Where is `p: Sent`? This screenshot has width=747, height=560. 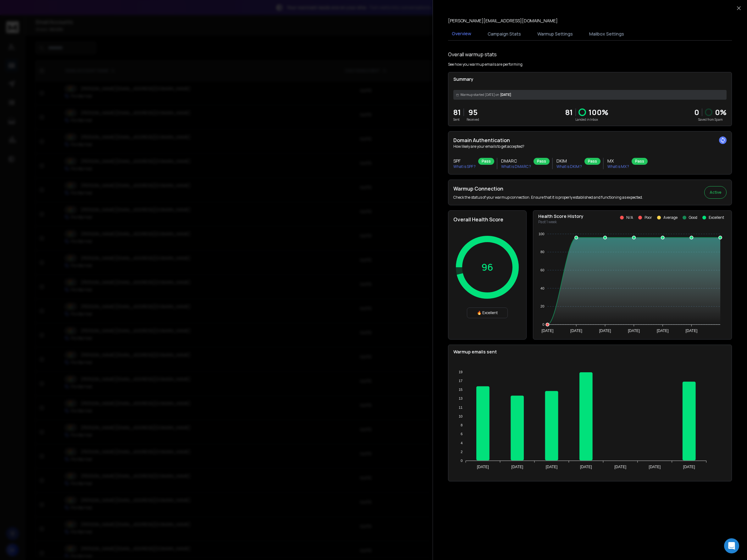
p: Sent is located at coordinates (457, 120).